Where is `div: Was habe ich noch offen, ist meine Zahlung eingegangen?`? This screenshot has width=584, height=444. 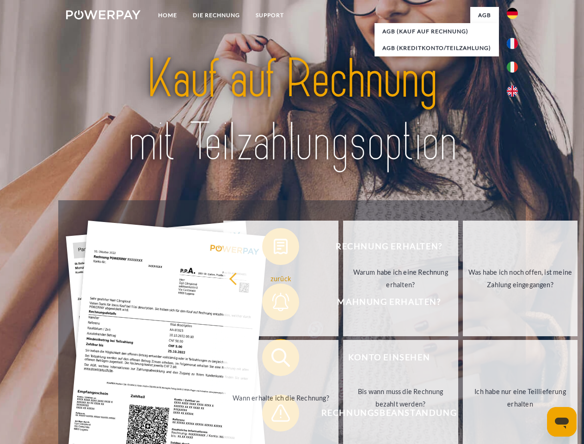 div: Was habe ich noch offen, ist meine Zahlung eingegangen? is located at coordinates (520, 279).